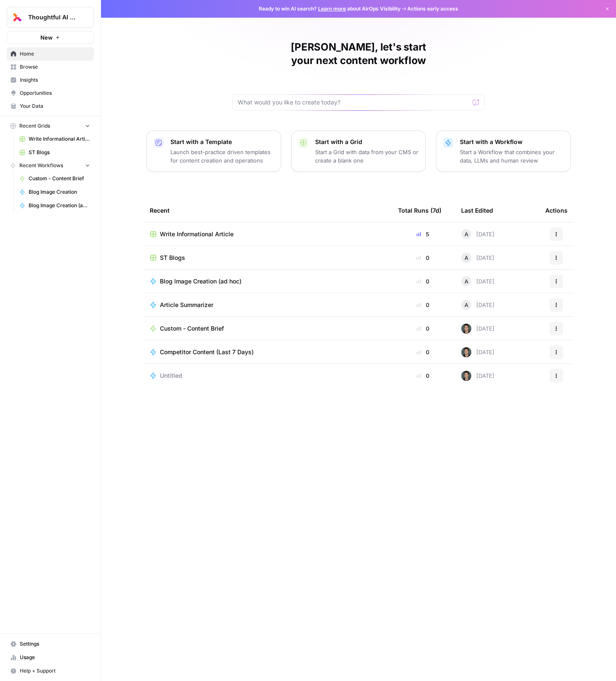 This screenshot has height=681, width=616. Describe the element at coordinates (55, 106) in the screenshot. I see `span: Your Data` at that location.